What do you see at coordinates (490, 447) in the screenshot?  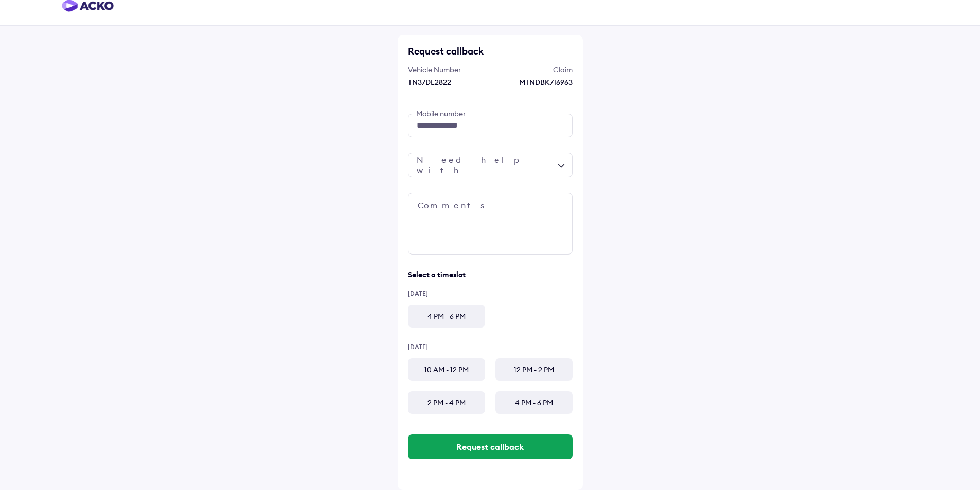 I see `button: Request callback` at bounding box center [490, 447].